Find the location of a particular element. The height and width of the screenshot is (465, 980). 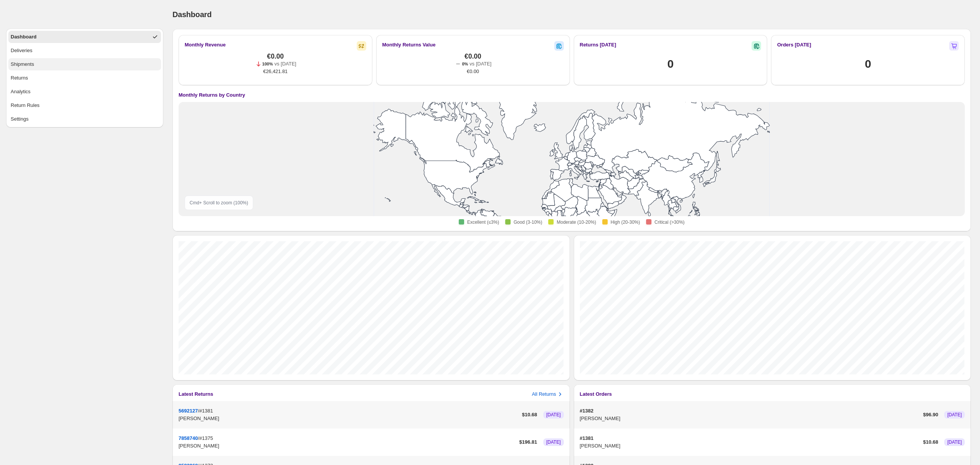

p: #1381 is located at coordinates (750, 438).